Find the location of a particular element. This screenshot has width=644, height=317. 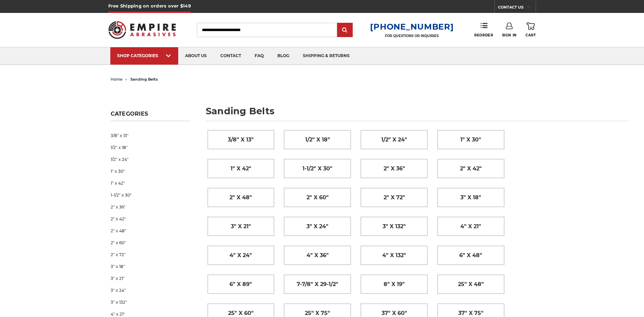

a: Cart is located at coordinates (531, 30).